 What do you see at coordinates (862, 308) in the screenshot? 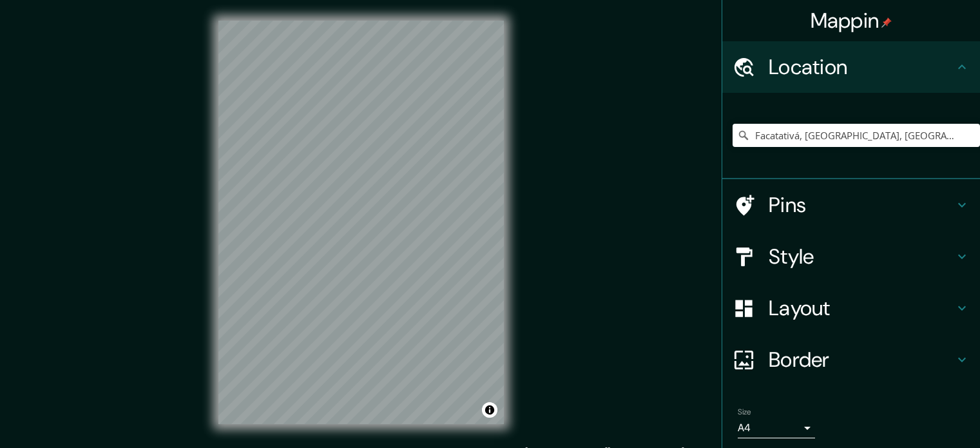
I see `h4: Layout` at bounding box center [862, 308].